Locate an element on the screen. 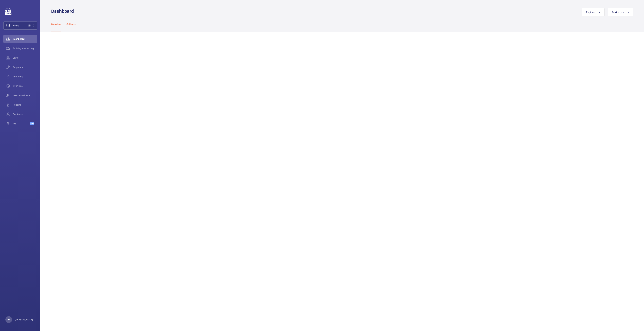 This screenshot has height=331, width=644. button: Filters1 is located at coordinates (20, 25).